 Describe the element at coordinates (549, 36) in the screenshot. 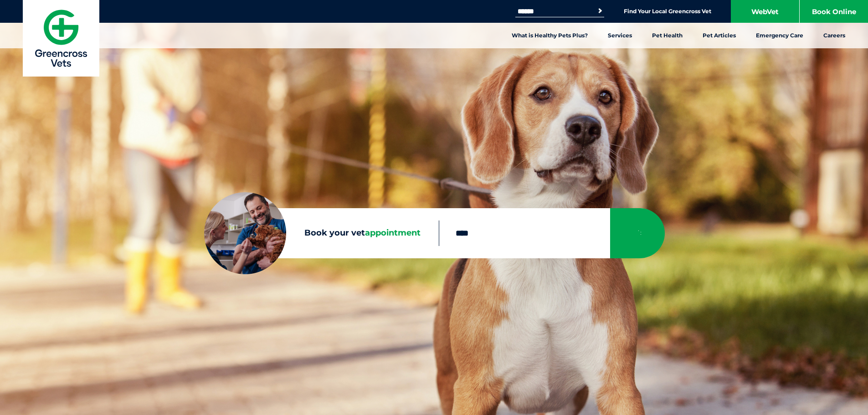

I see `a: What is Healthy Pets Plus?` at that location.